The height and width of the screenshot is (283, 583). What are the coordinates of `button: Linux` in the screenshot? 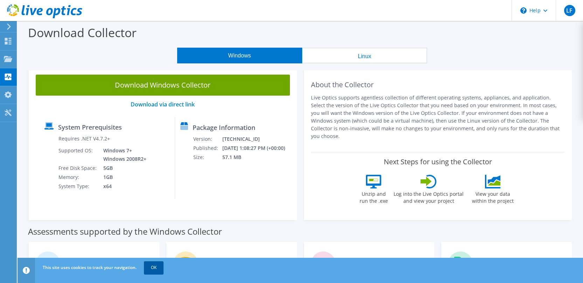 It's located at (365, 55).